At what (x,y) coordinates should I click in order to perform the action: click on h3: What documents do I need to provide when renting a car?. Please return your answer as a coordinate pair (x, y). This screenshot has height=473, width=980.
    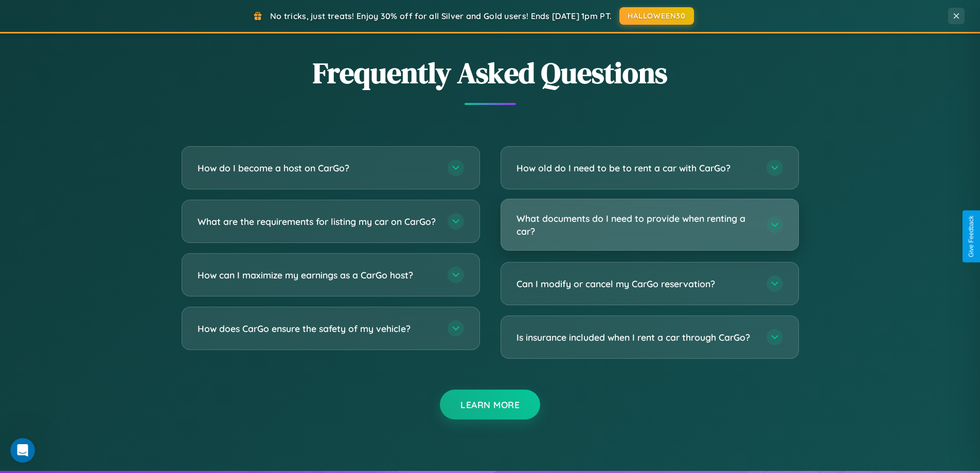
    Looking at the image, I should click on (636, 225).